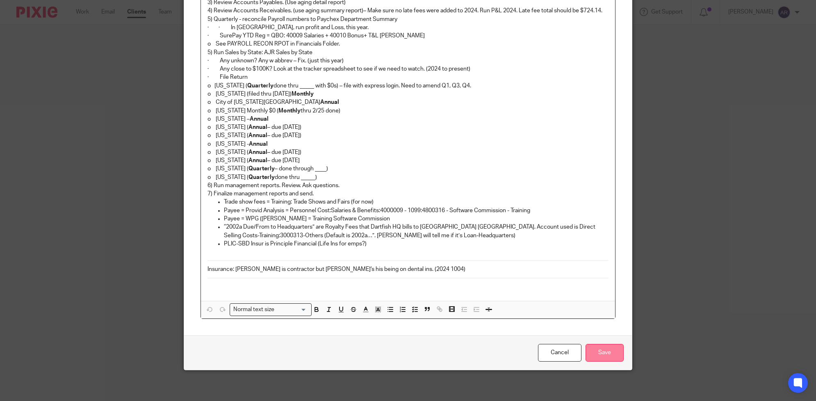 The width and height of the screenshot is (816, 401). Describe the element at coordinates (271, 309) in the screenshot. I see `div: Search for option` at that location.